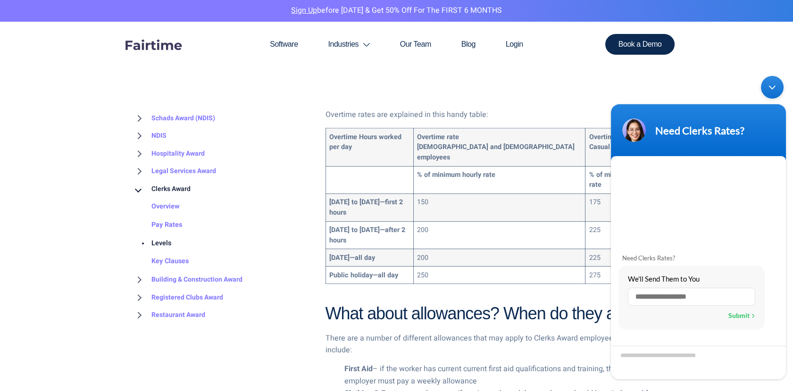 This screenshot has height=391, width=793. Describe the element at coordinates (364, 275) in the screenshot. I see `strong: Public holiday—all day` at that location.